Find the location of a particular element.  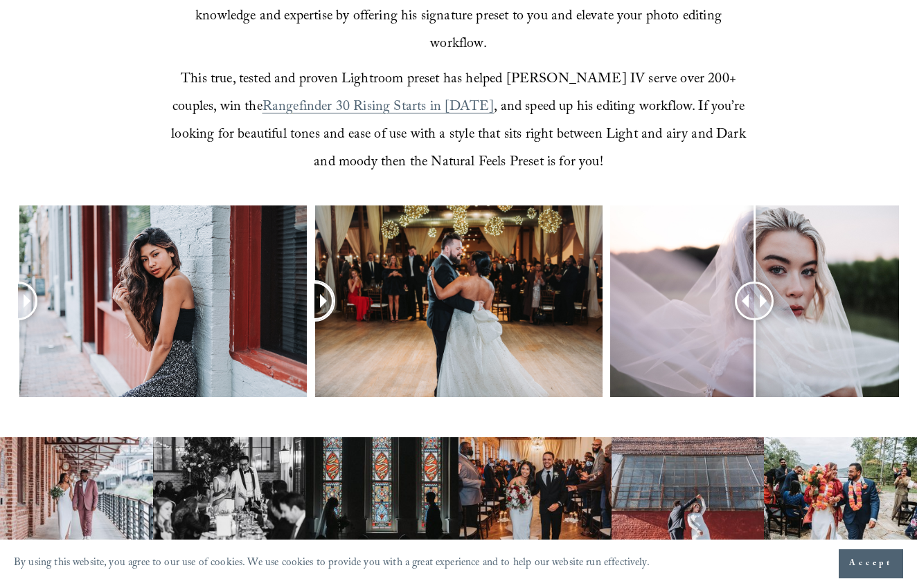

button: Accept is located at coordinates (871, 564).